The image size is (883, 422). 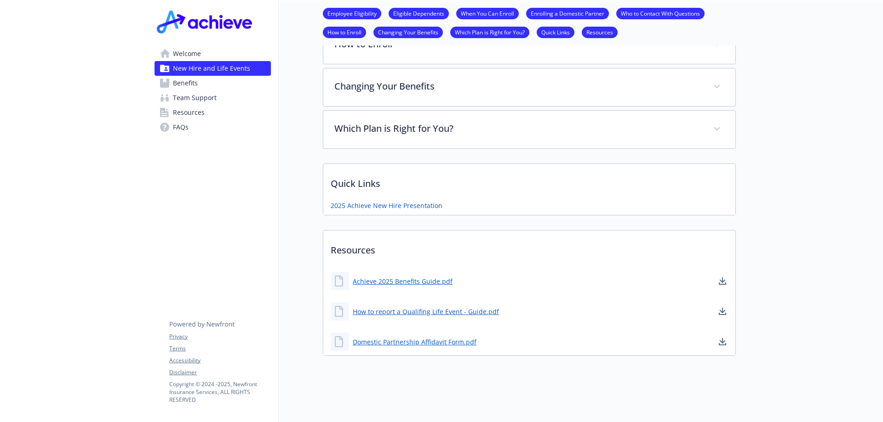 What do you see at coordinates (220, 349) in the screenshot?
I see `a: Terms` at bounding box center [220, 349].